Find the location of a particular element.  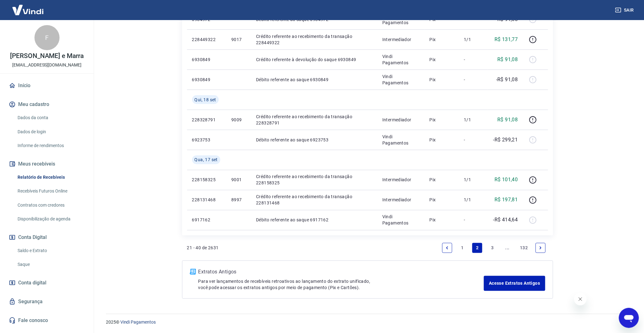

p: 21 - 40 de 2631 is located at coordinates (203, 248).